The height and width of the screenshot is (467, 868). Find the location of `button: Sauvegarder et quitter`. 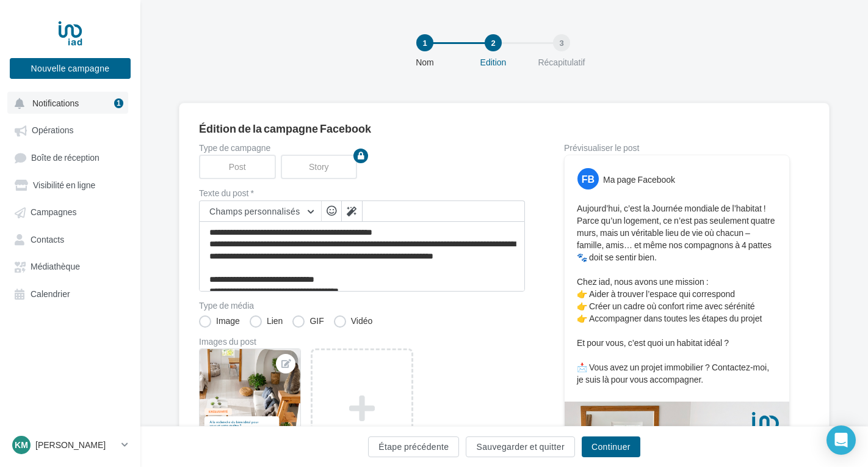

button: Sauvegarder et quitter is located at coordinates (520, 446).